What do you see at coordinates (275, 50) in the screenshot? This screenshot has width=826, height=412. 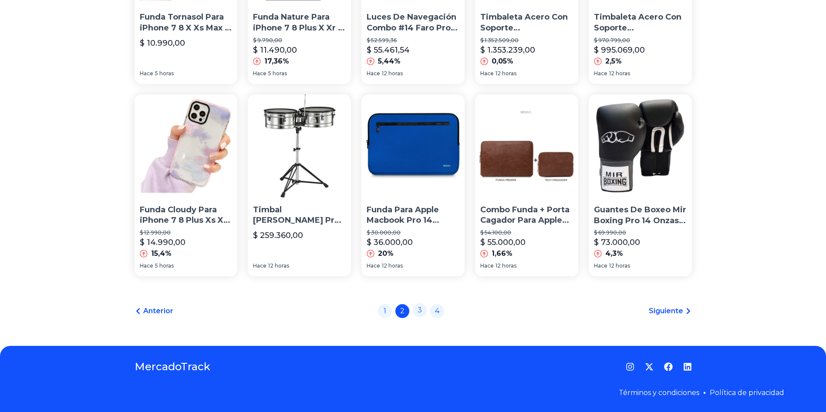 I see `p: $ 11.490,00` at bounding box center [275, 50].